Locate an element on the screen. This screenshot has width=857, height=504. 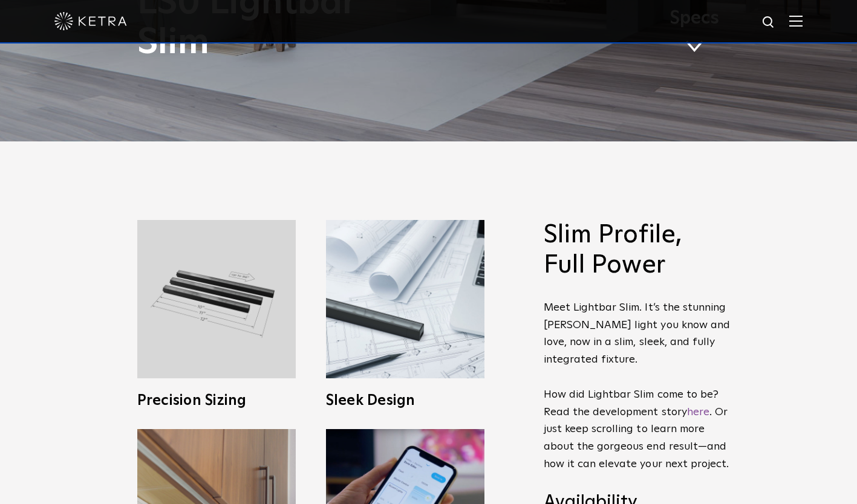
img: search icon is located at coordinates (769, 22).